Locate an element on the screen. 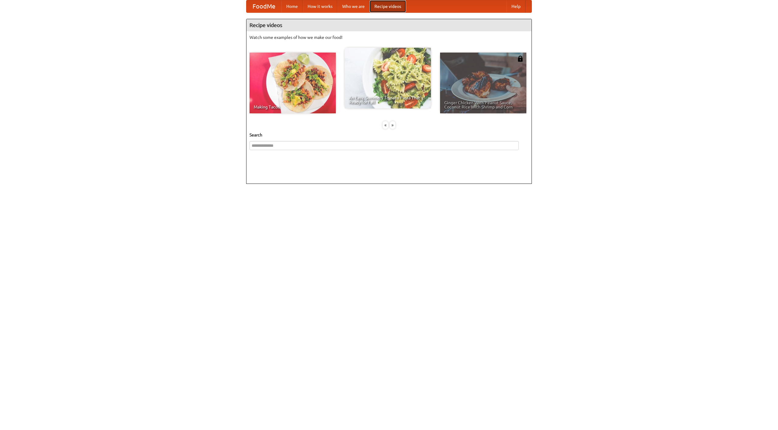 This screenshot has height=430, width=778. a: Home is located at coordinates (292, 6).